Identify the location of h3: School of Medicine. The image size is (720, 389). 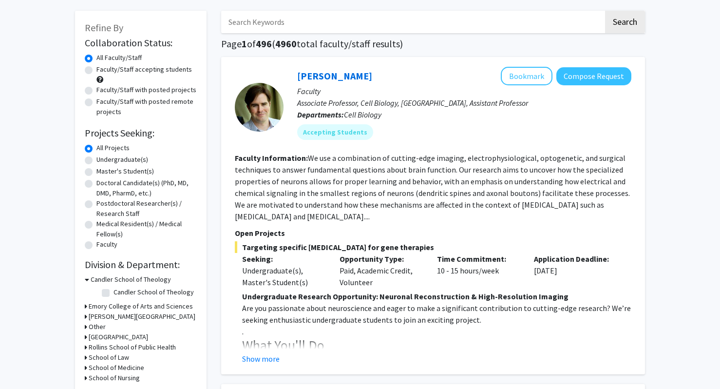
(116, 367).